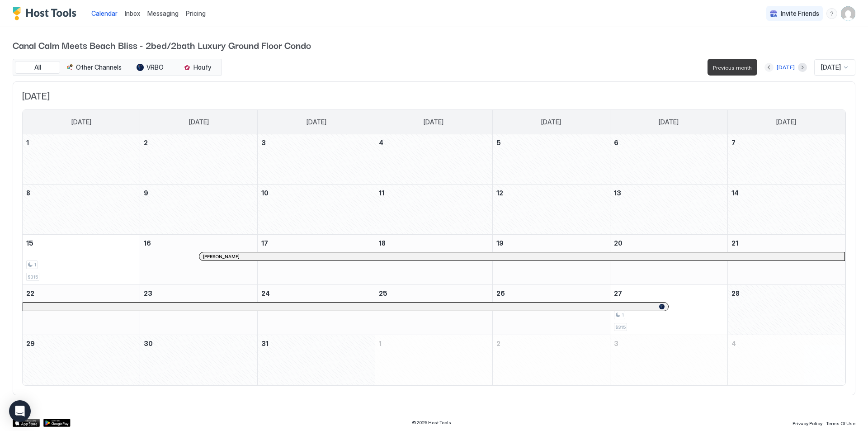 Image resolution: width=868 pixels, height=431 pixels. Describe the element at coordinates (150, 67) in the screenshot. I see `button: VRBO` at that location.